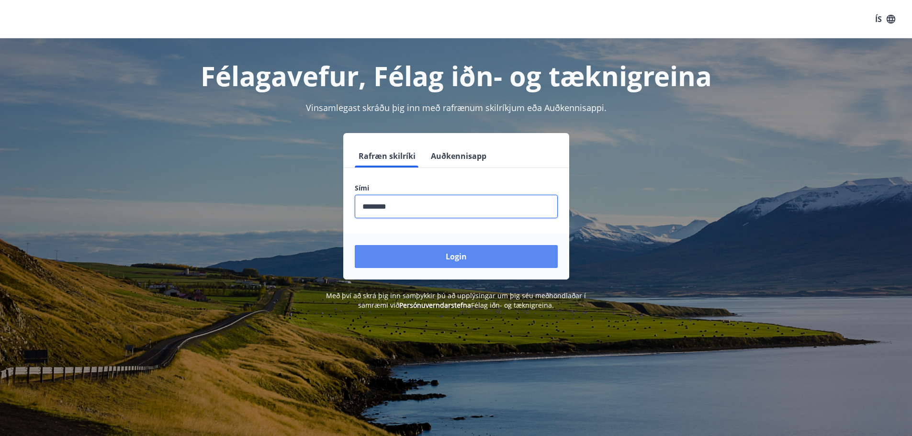 The height and width of the screenshot is (436, 912). I want to click on button: ÍS, so click(885, 19).